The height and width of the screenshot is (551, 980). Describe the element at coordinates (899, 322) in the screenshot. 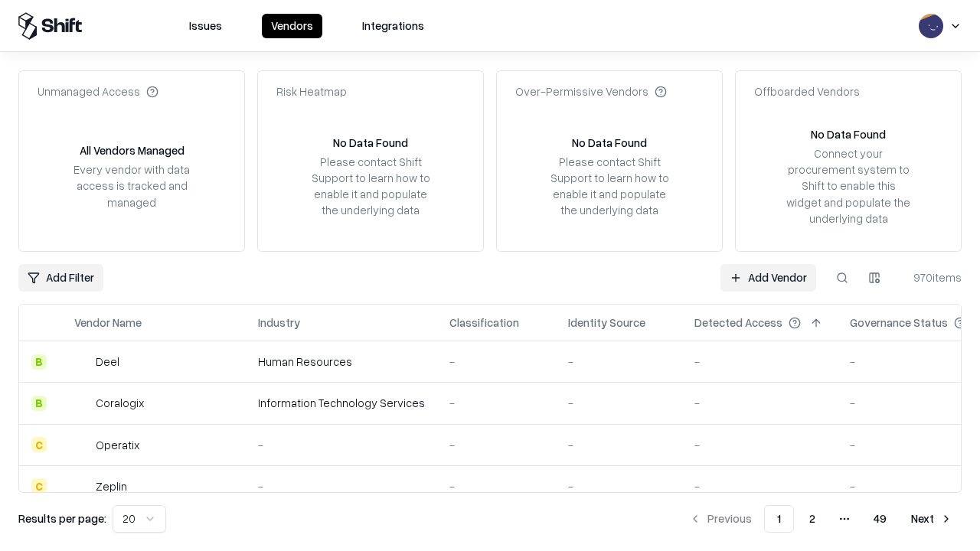

I see `div: Governance Status` at that location.